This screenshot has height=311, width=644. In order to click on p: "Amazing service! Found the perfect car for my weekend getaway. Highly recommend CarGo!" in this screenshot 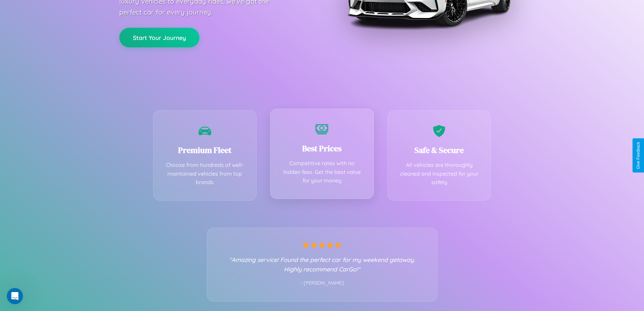, I will do `click(322, 264)`.